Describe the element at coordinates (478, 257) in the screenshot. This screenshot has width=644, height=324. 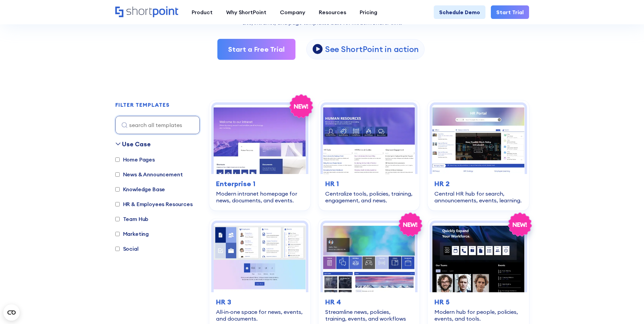
I see `img: HR 5 – Human Resource Template: Modern hub for people, policies, events, and tools.` at that location.